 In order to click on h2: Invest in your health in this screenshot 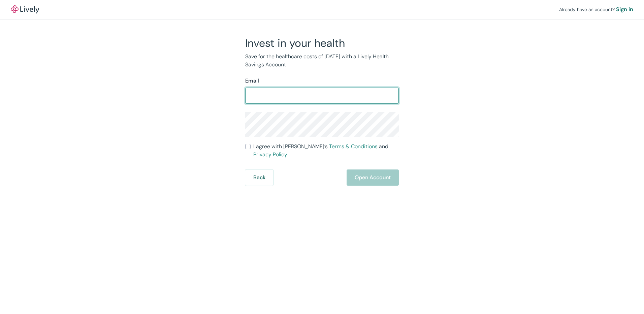, I will do `click(322, 43)`.